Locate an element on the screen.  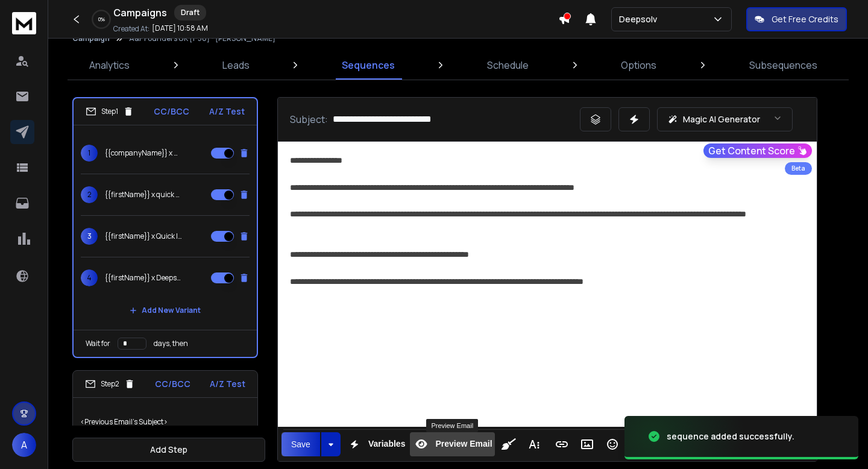
button: Get Content Score is located at coordinates (758, 151).